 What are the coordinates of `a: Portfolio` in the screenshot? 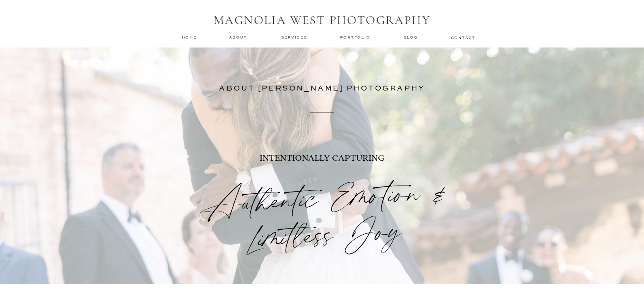 It's located at (356, 37).